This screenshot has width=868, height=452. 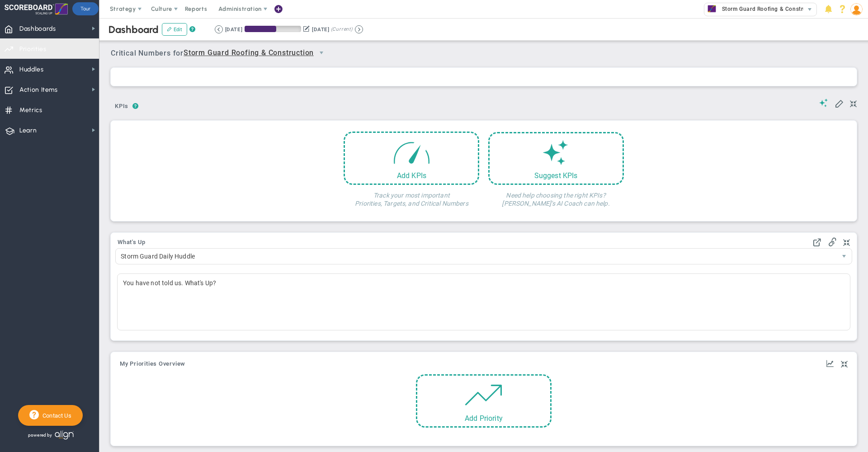 I want to click on span: Edit My KPIs, so click(x=839, y=103).